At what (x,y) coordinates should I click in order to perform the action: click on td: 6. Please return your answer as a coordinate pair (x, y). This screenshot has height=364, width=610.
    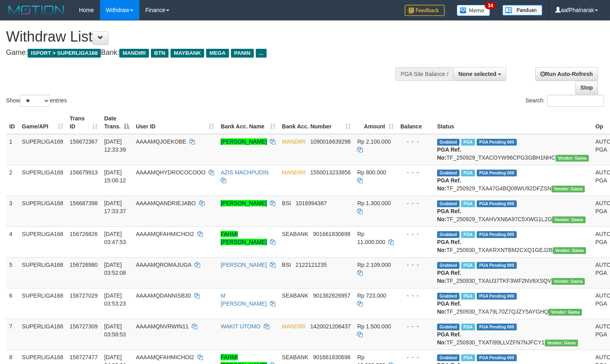
    Looking at the image, I should click on (12, 304).